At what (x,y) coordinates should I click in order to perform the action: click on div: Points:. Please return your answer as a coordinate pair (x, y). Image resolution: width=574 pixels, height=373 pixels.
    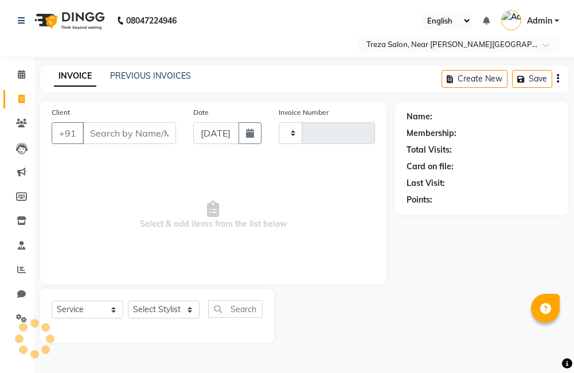
    Looking at the image, I should click on (419, 200).